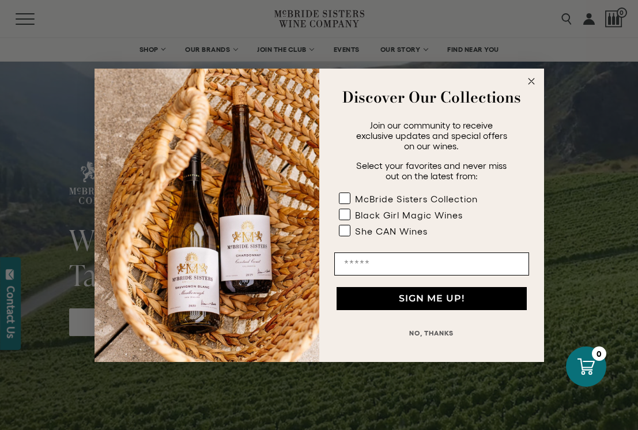 The image size is (638, 430). Describe the element at coordinates (391, 231) in the screenshot. I see `div: She CAN Wines` at that location.